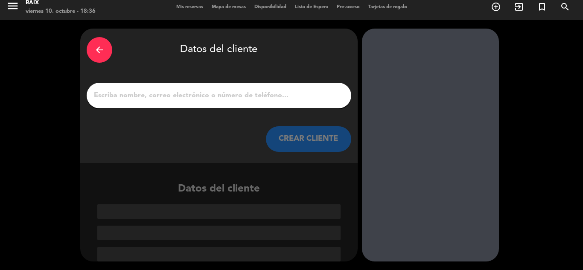  Describe the element at coordinates (565, 7) in the screenshot. I see `i: search` at that location.